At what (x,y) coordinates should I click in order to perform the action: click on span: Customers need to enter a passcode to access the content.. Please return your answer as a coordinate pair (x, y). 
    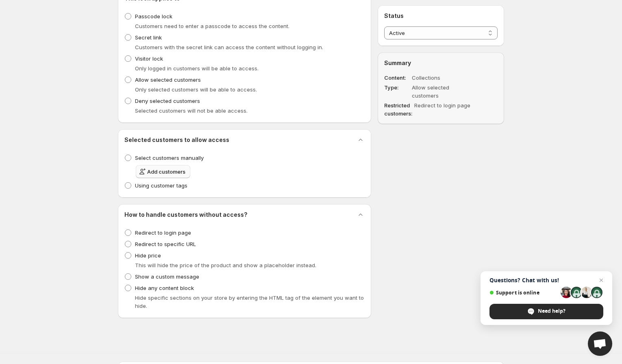
    Looking at the image, I should click on (212, 26).